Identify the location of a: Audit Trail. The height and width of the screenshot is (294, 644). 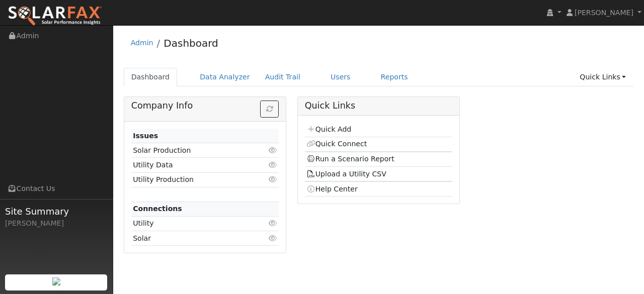
(283, 77).